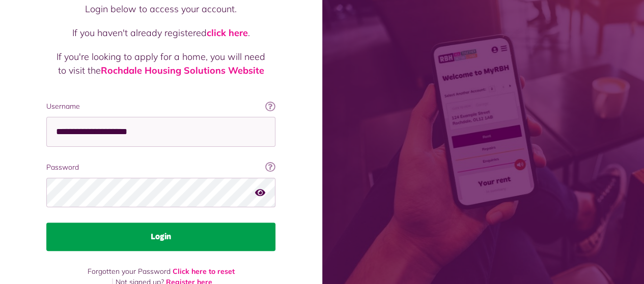 This screenshot has width=644, height=284. Describe the element at coordinates (161, 63) in the screenshot. I see `p: If you're looking to apply for a home, you will need to visit the` at that location.